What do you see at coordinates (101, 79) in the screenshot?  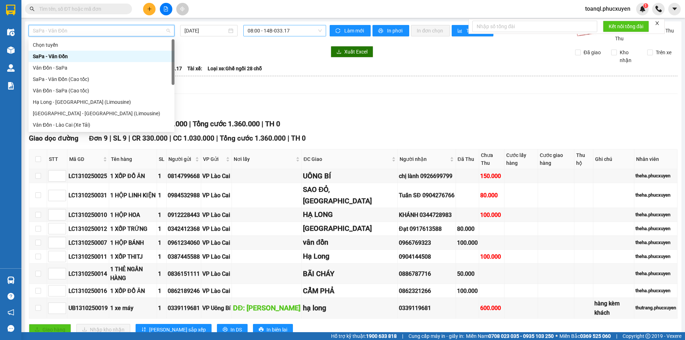 I see `div: SaPa - Vân Đồn (Cao tốc)` at bounding box center [101, 79].